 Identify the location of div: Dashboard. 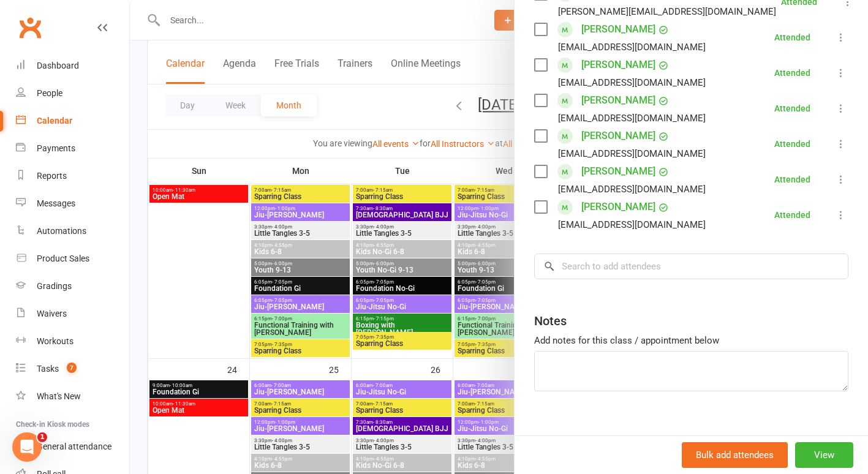
(58, 66).